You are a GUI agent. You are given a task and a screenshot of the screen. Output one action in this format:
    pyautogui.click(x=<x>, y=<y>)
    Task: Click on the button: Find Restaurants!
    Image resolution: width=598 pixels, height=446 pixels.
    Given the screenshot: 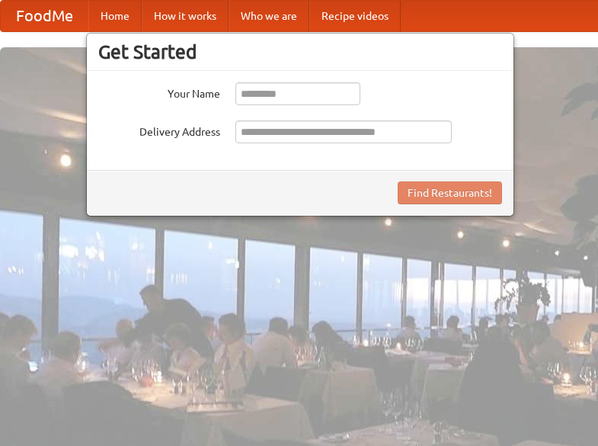 What is the action you would take?
    pyautogui.click(x=450, y=193)
    